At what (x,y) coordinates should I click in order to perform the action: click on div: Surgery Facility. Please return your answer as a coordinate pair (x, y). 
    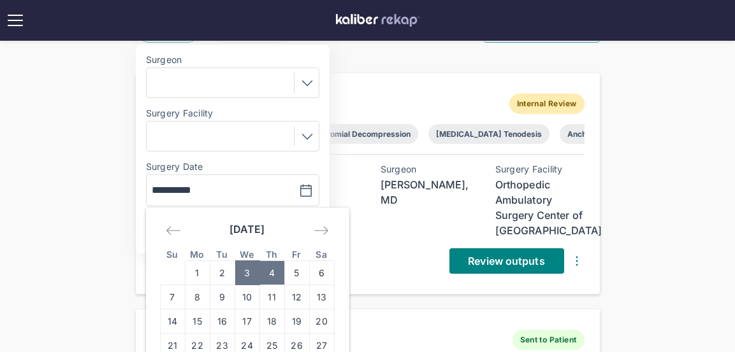
    Looking at the image, I should click on (540, 170).